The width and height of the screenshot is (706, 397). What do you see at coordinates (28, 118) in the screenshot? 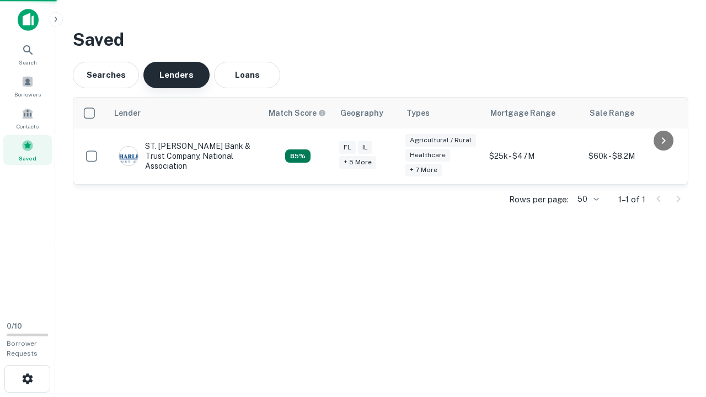
I see `div: Contacts` at bounding box center [28, 118].